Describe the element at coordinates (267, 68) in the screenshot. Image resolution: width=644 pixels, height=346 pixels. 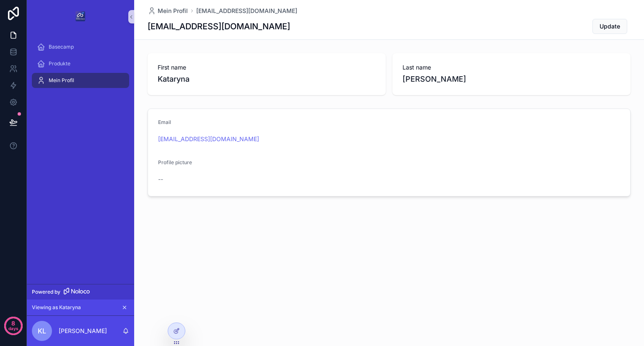
I see `span: First name` at that location.